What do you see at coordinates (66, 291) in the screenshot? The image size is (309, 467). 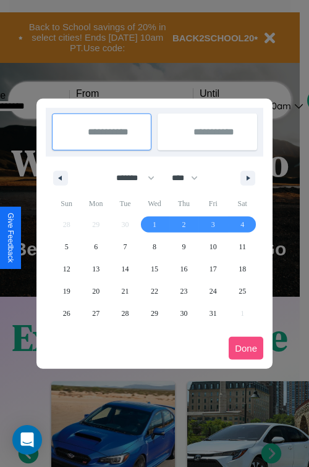 I see `button: 19` at bounding box center [66, 291].